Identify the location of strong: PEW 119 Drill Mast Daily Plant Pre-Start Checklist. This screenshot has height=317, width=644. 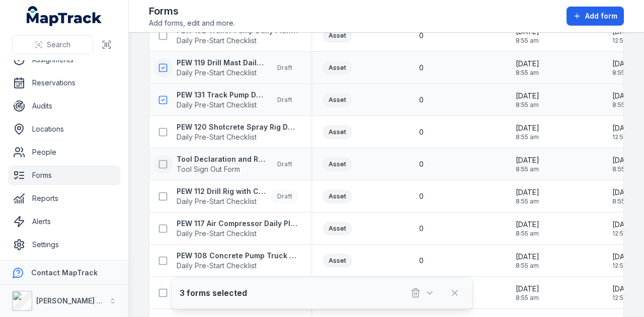
(222, 63).